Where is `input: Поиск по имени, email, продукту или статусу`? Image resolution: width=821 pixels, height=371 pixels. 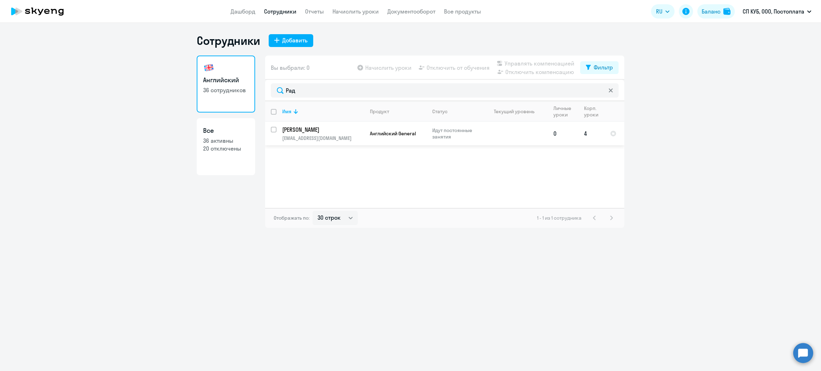 input: Поиск по имени, email, продукту или статусу is located at coordinates (445, 91).